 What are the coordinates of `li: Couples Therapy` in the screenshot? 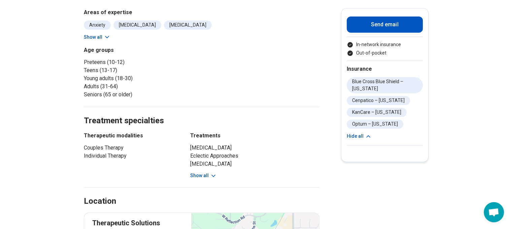 It's located at (131, 148).